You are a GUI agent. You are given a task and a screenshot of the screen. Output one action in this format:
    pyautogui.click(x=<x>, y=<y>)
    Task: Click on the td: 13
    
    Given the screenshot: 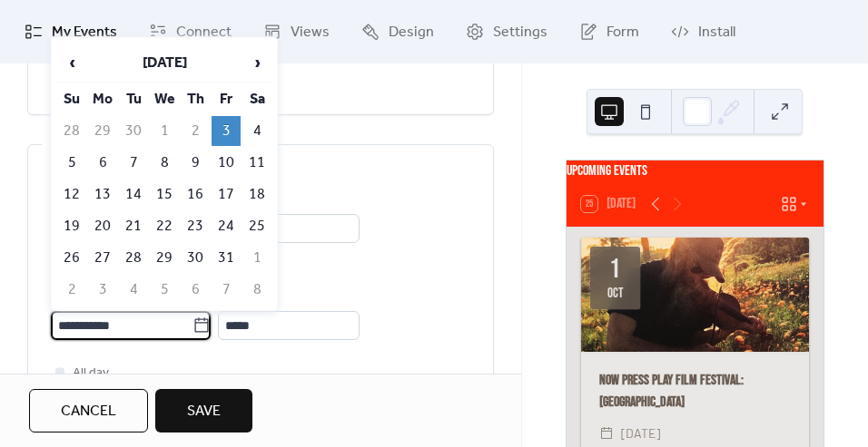 What is the action you would take?
    pyautogui.click(x=103, y=194)
    